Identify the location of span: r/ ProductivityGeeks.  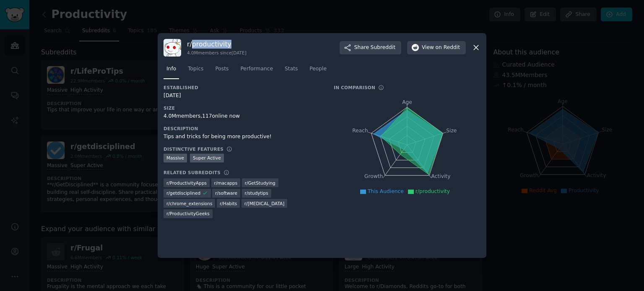
(188, 213).